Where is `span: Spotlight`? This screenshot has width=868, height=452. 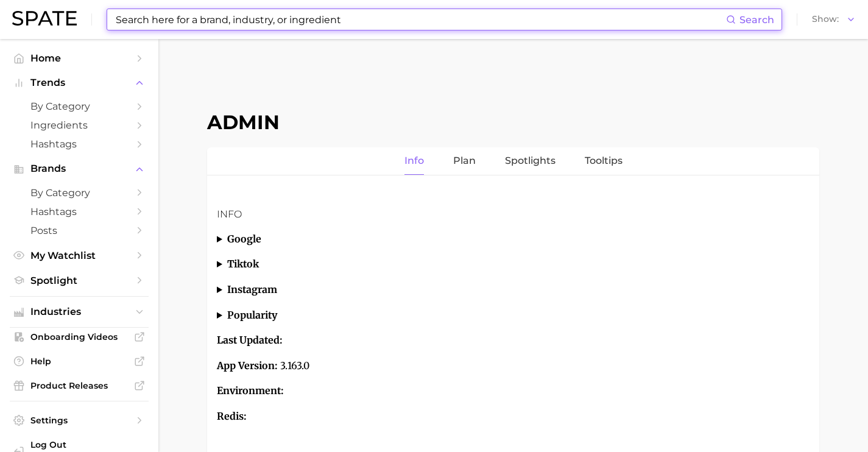
span: Spotlight is located at coordinates (79, 280).